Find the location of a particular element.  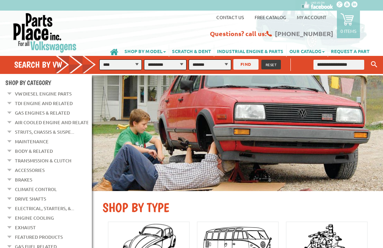

a: Free Catalog is located at coordinates (270, 17).